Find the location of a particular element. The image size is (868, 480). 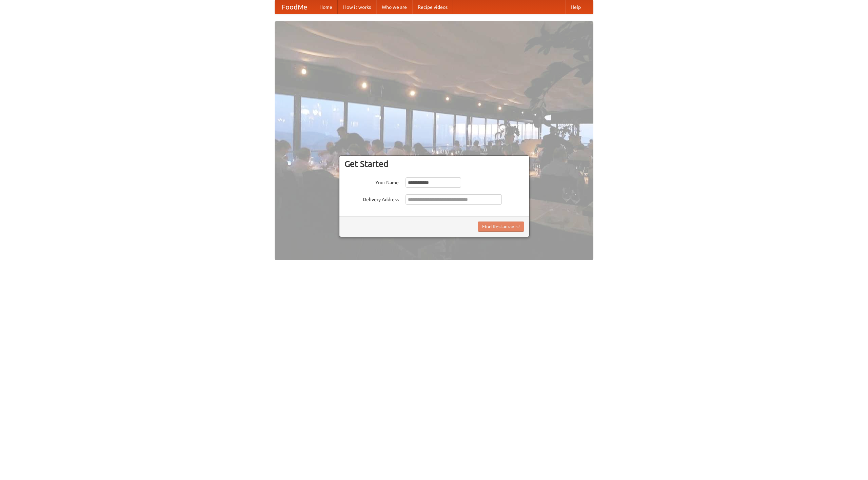

a: Who we are is located at coordinates (394, 7).